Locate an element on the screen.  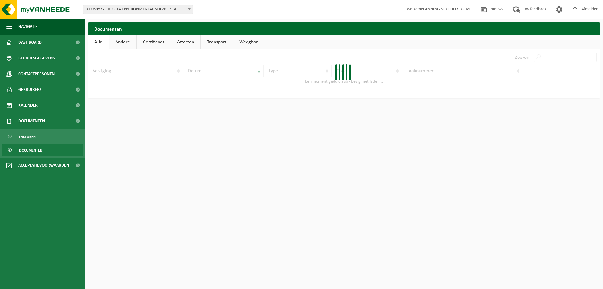
span: Bedrijfsgegevens is located at coordinates (36, 58).